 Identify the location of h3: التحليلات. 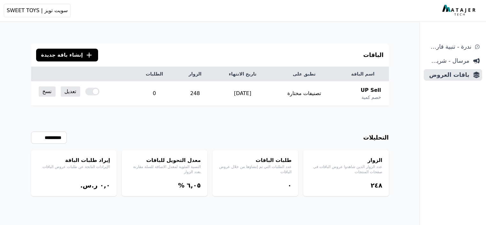
(376, 137).